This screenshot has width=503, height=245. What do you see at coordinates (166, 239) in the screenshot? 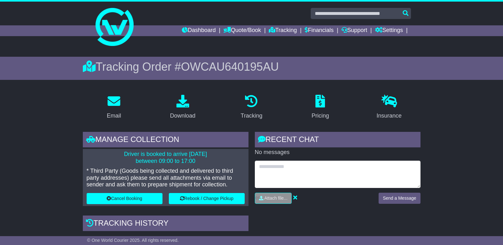
I see `div: Estimated Delivery -` at bounding box center [166, 239].